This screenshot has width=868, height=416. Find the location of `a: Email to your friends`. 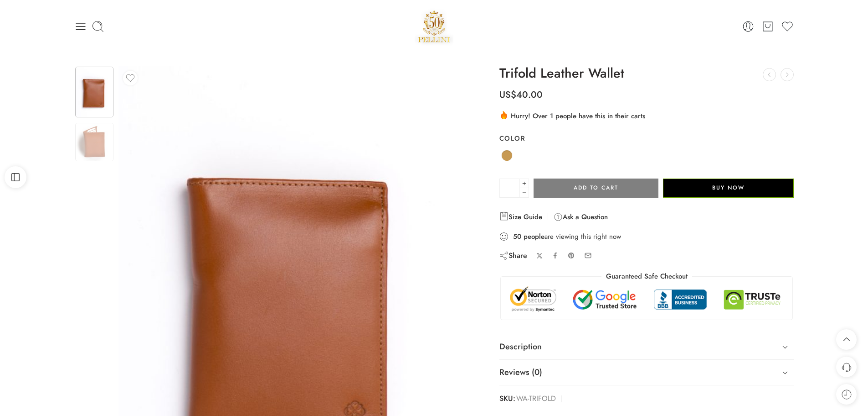

a: Email to your friends is located at coordinates (588, 255).